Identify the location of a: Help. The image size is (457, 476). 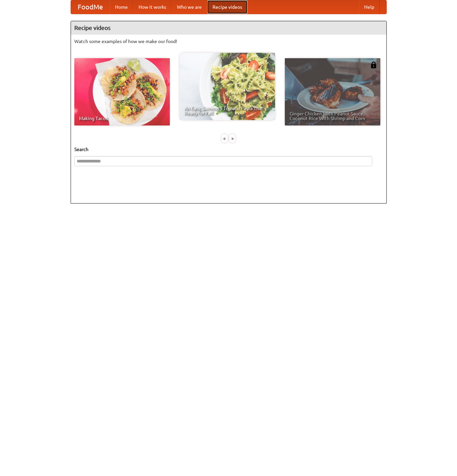
(369, 7).